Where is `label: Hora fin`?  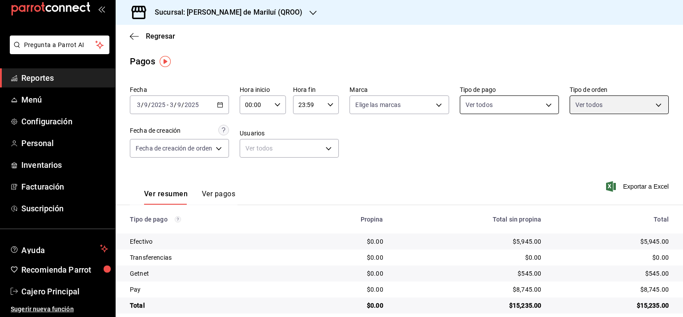
label: Hora fin is located at coordinates (316, 90).